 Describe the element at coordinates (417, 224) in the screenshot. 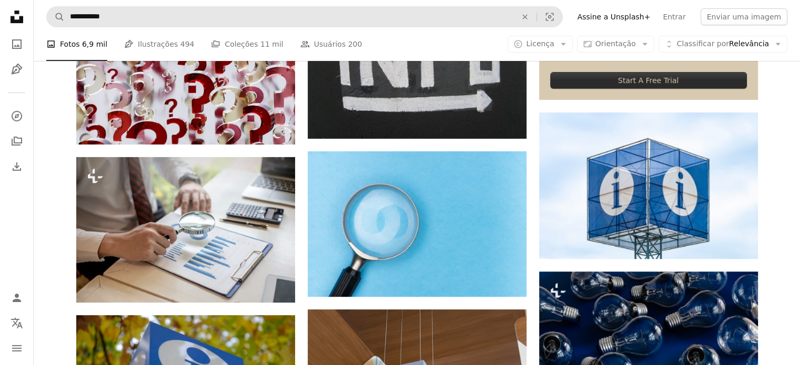

I see `img: lupa na mesa branca` at that location.